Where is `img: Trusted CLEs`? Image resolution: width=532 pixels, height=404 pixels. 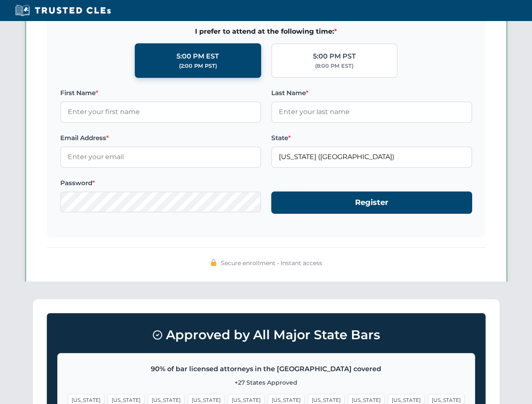 img: Trusted CLEs is located at coordinates (63, 11).